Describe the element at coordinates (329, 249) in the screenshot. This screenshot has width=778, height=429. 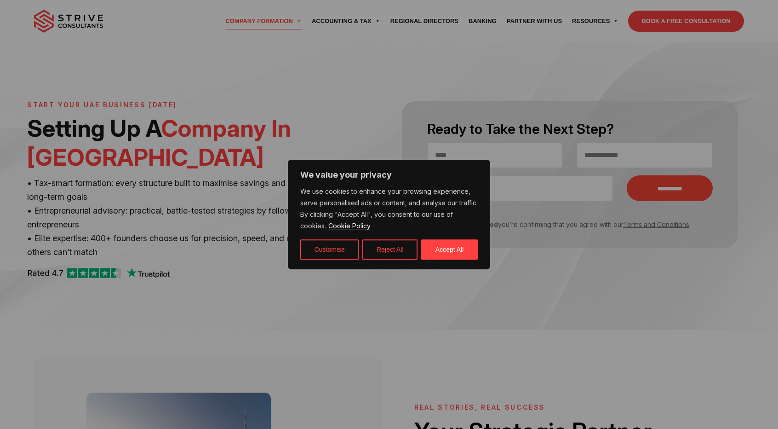
I see `button: Customise` at that location.